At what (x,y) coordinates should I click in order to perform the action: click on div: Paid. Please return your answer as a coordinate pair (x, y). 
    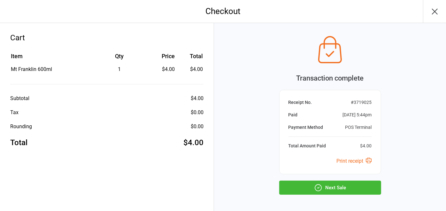
    Looking at the image, I should click on (293, 115).